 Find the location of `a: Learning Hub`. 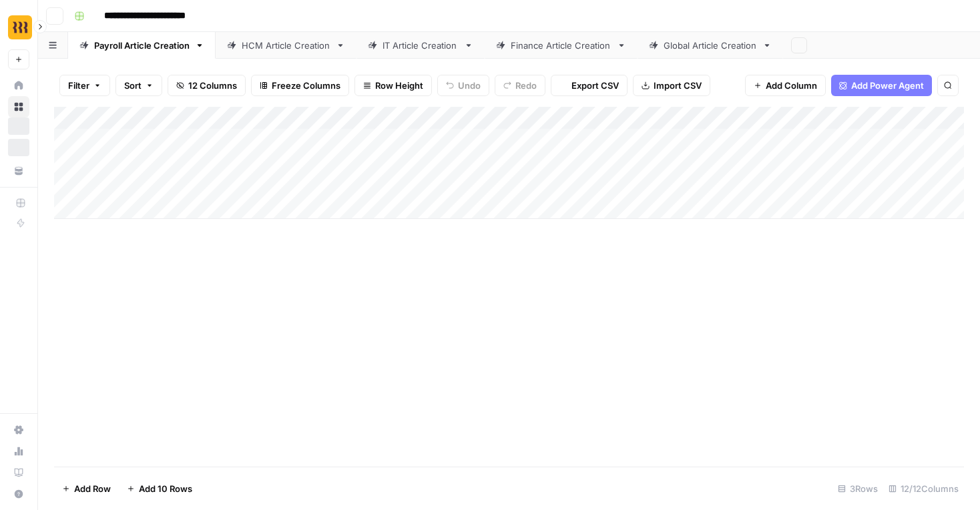

a: Learning Hub is located at coordinates (19, 473).